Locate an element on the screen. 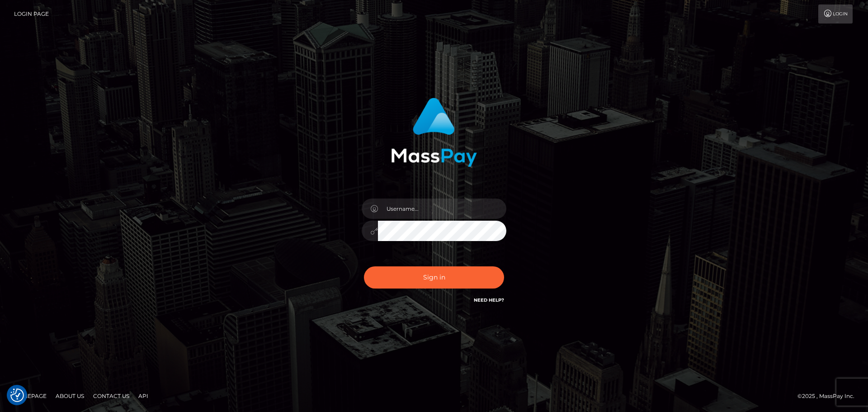  a: Login Page is located at coordinates (31, 14).